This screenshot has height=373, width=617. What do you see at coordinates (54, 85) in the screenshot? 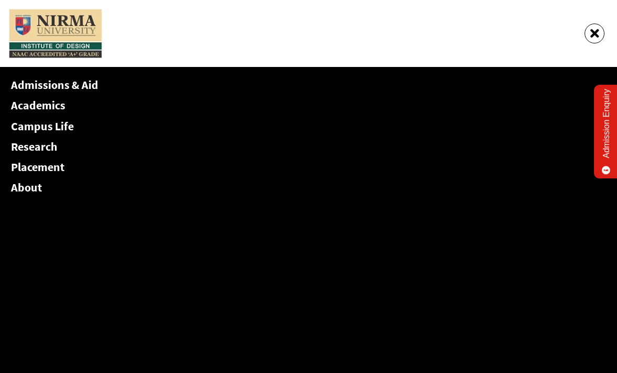
I see `a: Admissions & Aid` at bounding box center [54, 85].